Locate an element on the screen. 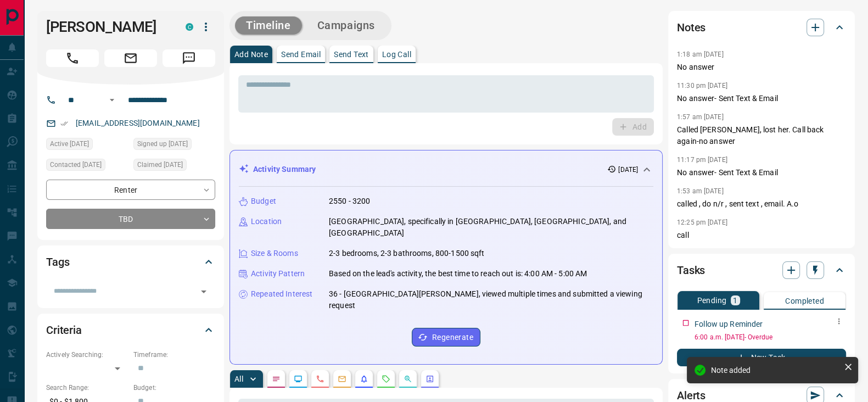 The height and width of the screenshot is (402, 868). p: Log Call is located at coordinates (396, 55).